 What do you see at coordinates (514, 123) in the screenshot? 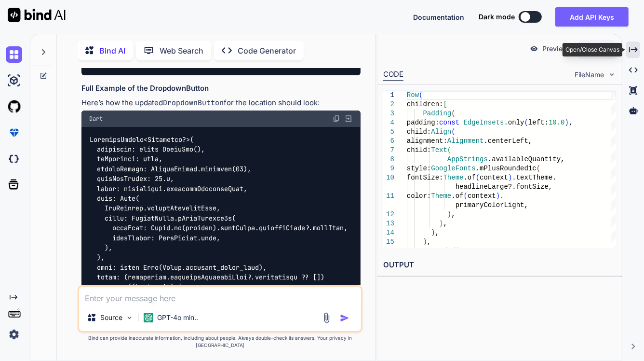
I see `span: .only` at bounding box center [514, 123].